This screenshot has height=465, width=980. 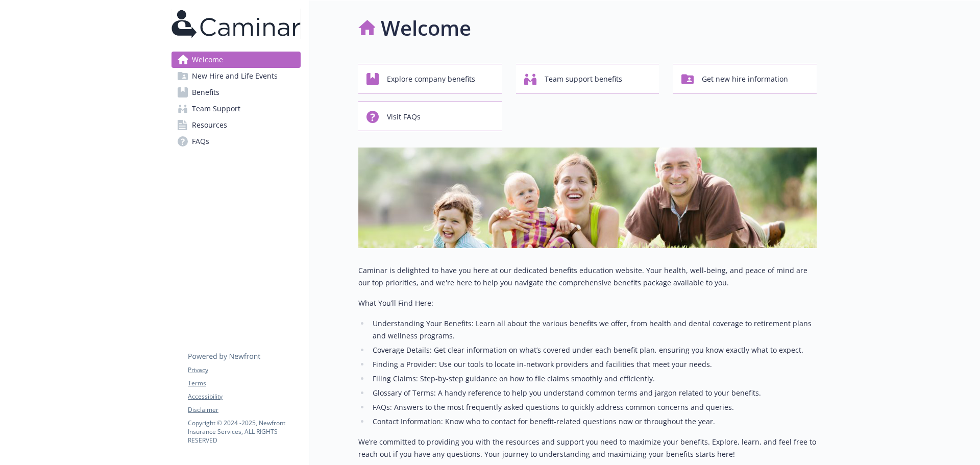 I want to click on span: Welcome, so click(x=207, y=60).